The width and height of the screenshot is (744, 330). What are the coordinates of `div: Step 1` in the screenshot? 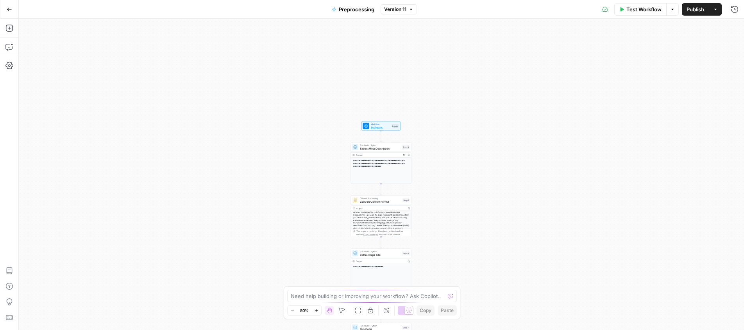 It's located at (406, 200).